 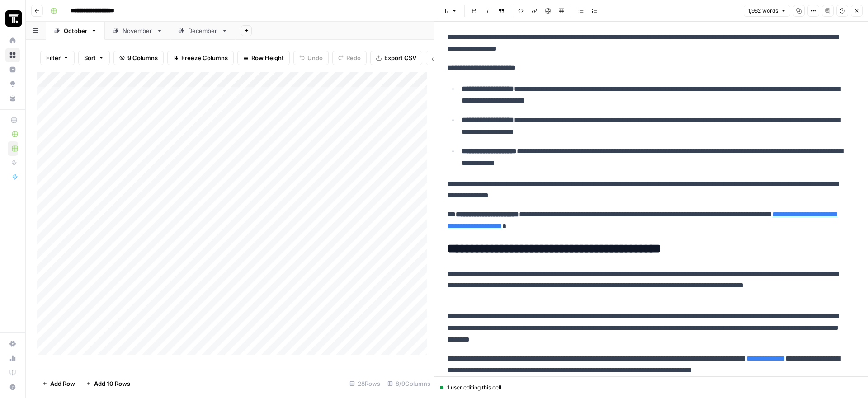 What do you see at coordinates (204, 58) in the screenshot?
I see `span: Freeze Columns` at bounding box center [204, 58].